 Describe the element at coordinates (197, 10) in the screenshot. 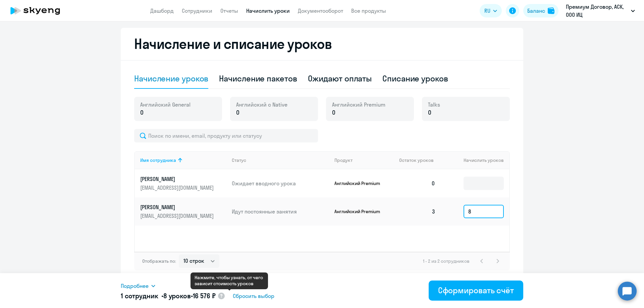

I see `a: Сотрудники` at that location.